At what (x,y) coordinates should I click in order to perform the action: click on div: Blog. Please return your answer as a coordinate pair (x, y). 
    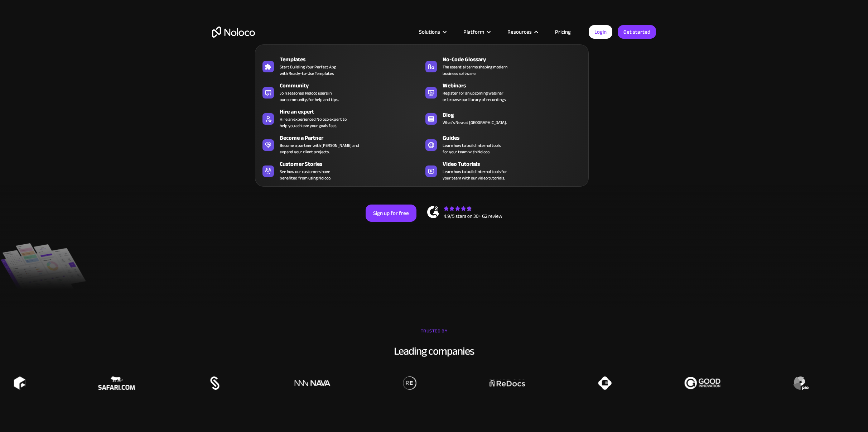
    Looking at the image, I should click on (516, 115).